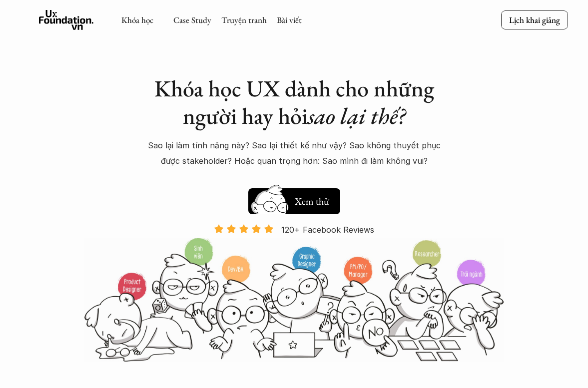 Image resolution: width=588 pixels, height=388 pixels. Describe the element at coordinates (244, 20) in the screenshot. I see `a: Truyện tranh` at that location.